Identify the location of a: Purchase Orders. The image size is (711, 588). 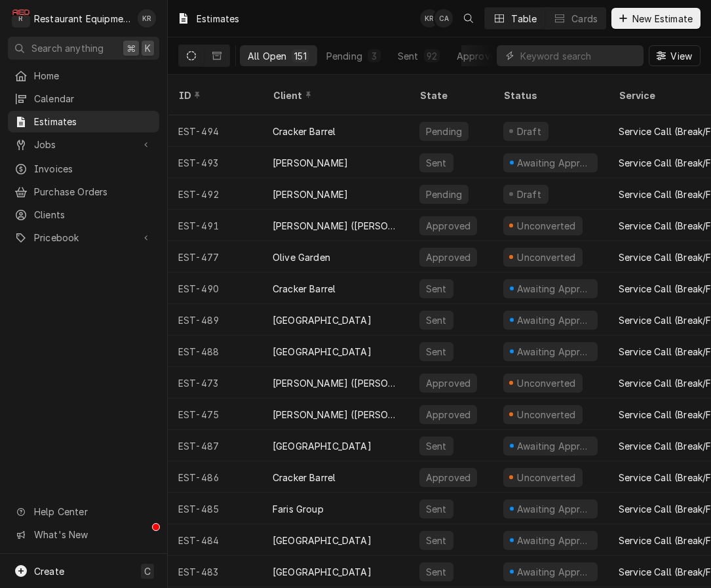
(83, 192).